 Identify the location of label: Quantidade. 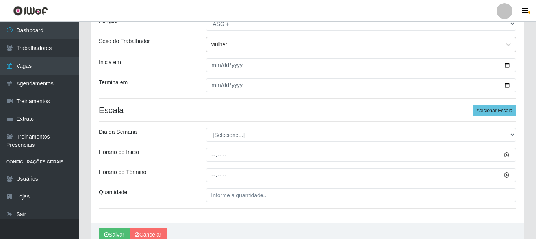
(113, 192).